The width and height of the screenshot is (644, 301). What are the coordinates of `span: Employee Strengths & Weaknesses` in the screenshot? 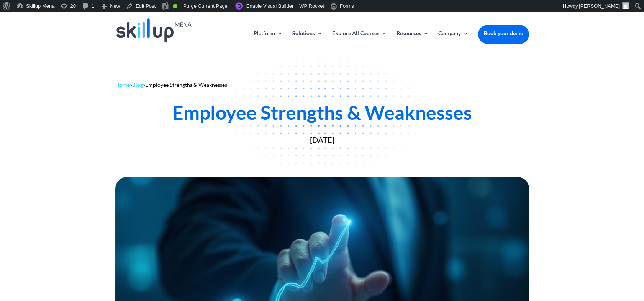 It's located at (186, 85).